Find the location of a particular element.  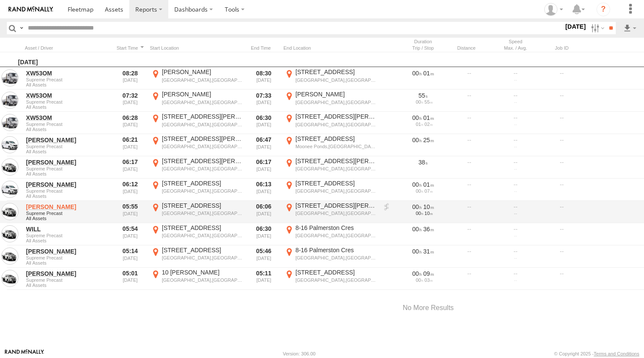

div: [1895s] 22/08/2025 05:14 - 22/08/2025 05:46 is located at coordinates (423, 251).